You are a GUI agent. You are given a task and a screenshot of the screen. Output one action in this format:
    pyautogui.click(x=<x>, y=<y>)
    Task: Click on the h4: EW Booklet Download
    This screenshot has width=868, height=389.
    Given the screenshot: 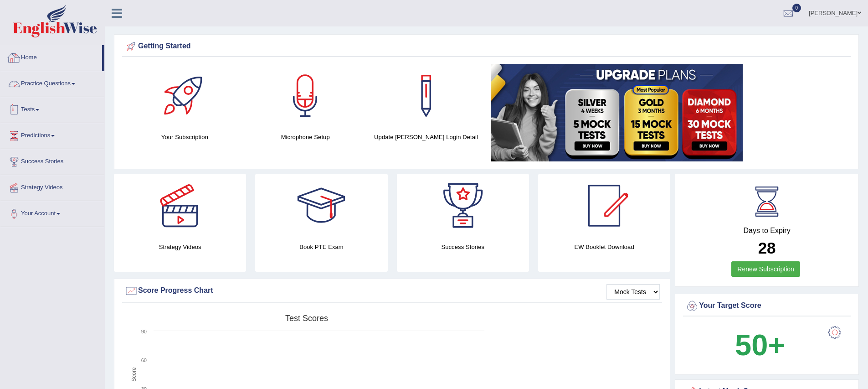 What is the action you would take?
    pyautogui.click(x=605, y=247)
    